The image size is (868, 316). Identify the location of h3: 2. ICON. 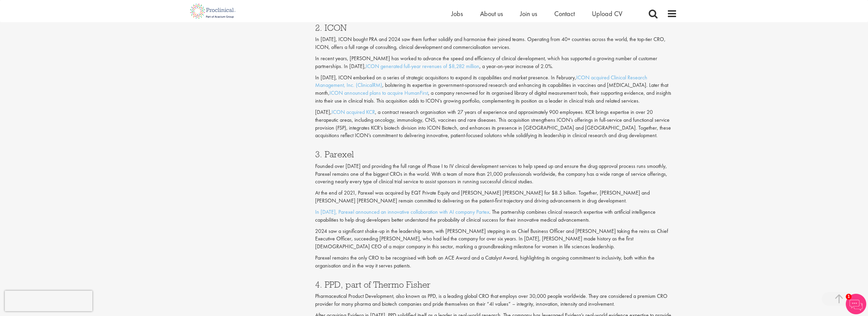
(497, 28).